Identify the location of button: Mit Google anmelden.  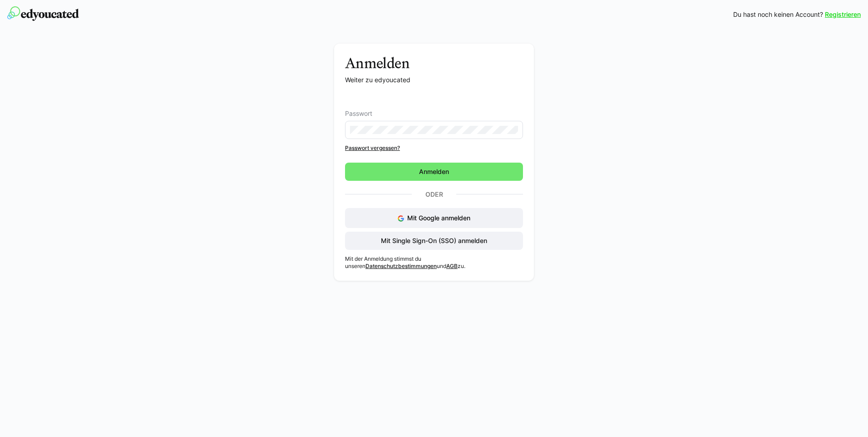
(434, 218).